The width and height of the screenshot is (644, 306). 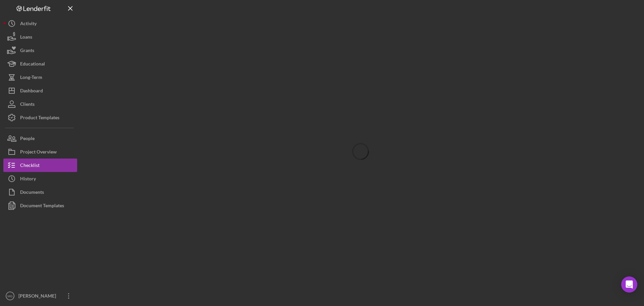 What do you see at coordinates (40, 37) in the screenshot?
I see `a: Loans` at bounding box center [40, 37].